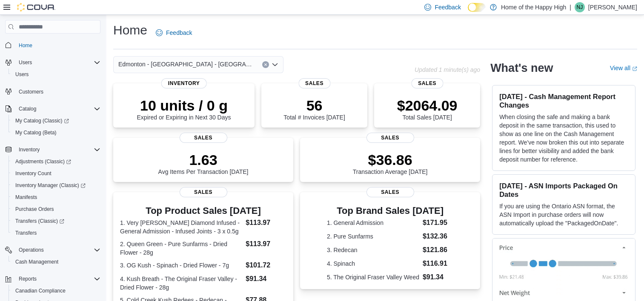  What do you see at coordinates (31, 250) in the screenshot?
I see `button: Operations` at bounding box center [31, 250].